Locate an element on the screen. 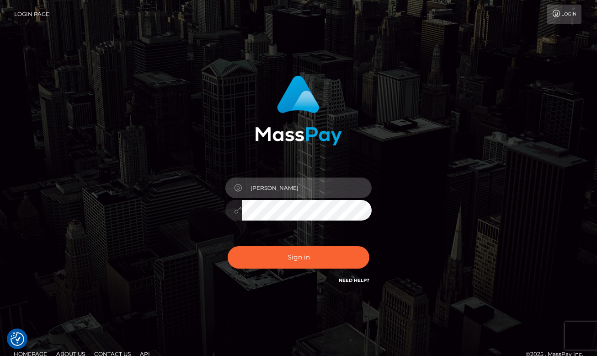  button: Consent Preferences is located at coordinates (17, 339).